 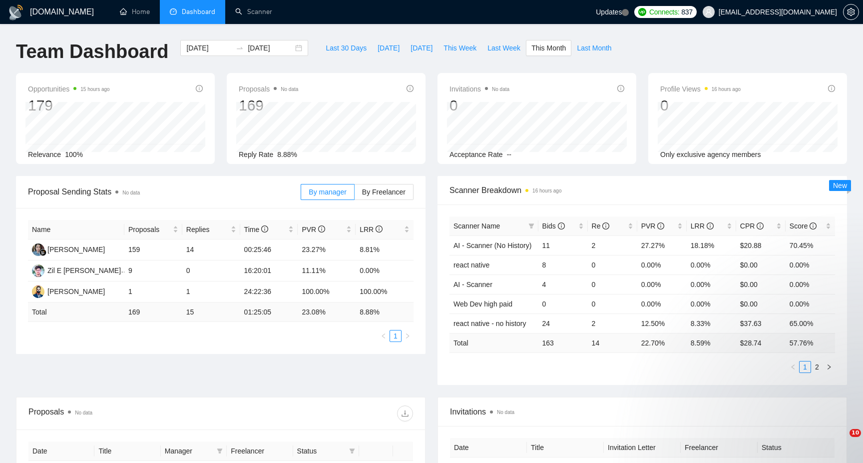 What do you see at coordinates (711, 323) in the screenshot?
I see `td: 8.33%` at bounding box center [711, 323].